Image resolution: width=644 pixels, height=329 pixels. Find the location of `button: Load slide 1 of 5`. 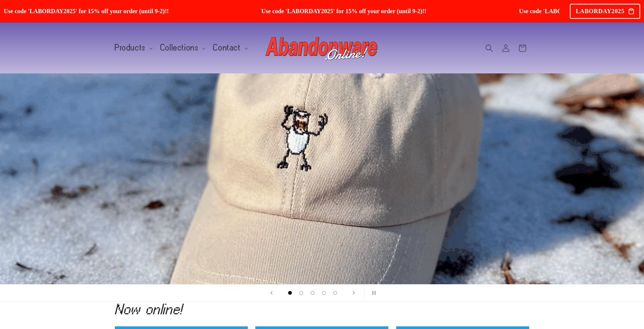

button: Load slide 1 of 5 is located at coordinates (290, 293).